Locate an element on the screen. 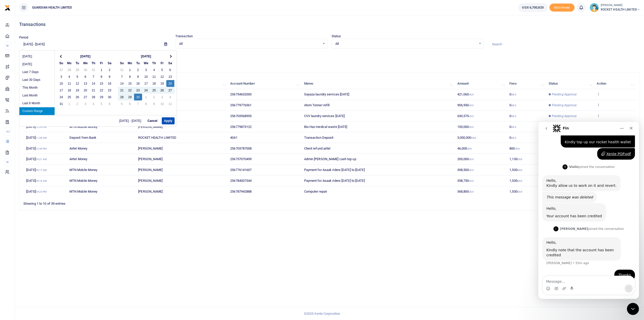 The image size is (644, 320). td: 28 is located at coordinates (69, 69).